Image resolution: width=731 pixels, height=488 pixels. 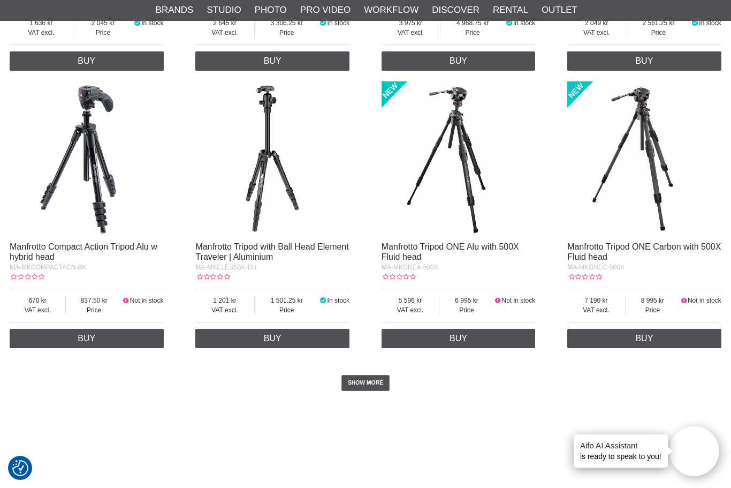 I want to click on span: 8 995, so click(x=653, y=300).